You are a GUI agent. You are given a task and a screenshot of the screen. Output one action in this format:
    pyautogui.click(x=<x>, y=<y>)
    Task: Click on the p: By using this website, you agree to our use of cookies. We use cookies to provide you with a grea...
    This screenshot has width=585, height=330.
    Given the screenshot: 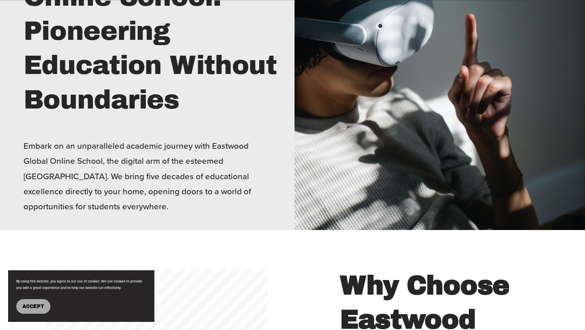 What is the action you would take?
    pyautogui.click(x=81, y=284)
    